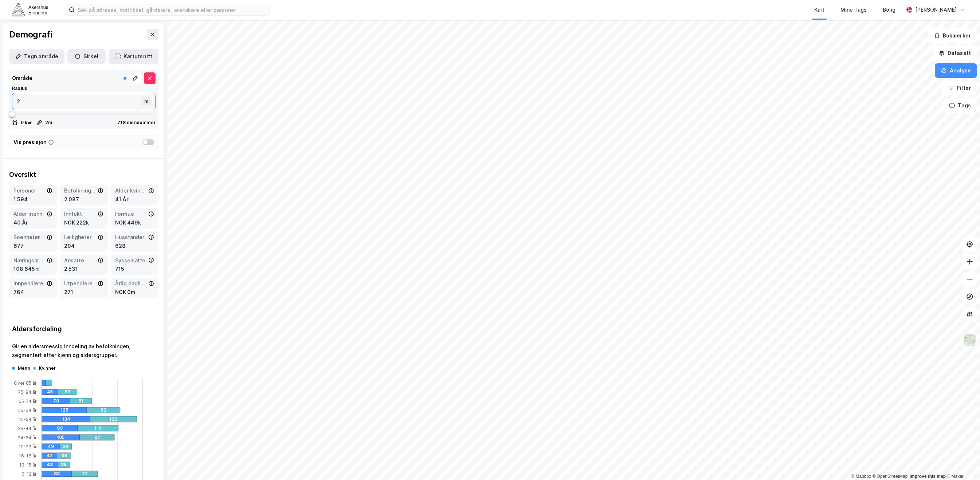 The width and height of the screenshot is (980, 480). I want to click on div: 114, so click(115, 429).